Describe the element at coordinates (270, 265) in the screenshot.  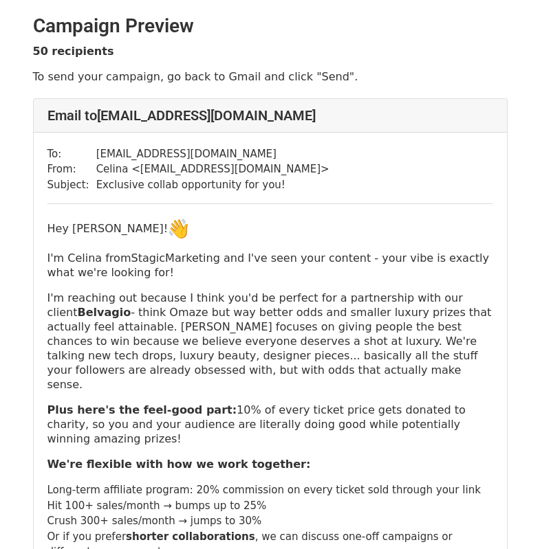
I see `p: I'm Celina from Marketing and I've seen your content - your vibe is exactly what we're looking for!` at that location.